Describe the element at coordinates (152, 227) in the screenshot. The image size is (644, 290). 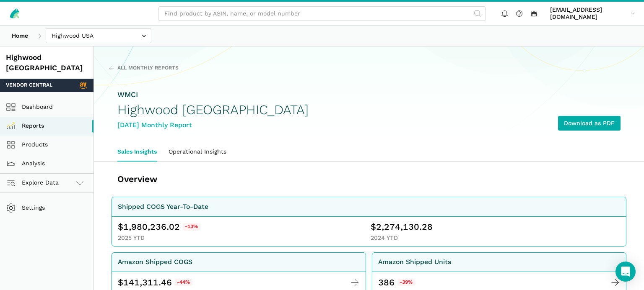
I see `span: 1,980,236.02` at that location.